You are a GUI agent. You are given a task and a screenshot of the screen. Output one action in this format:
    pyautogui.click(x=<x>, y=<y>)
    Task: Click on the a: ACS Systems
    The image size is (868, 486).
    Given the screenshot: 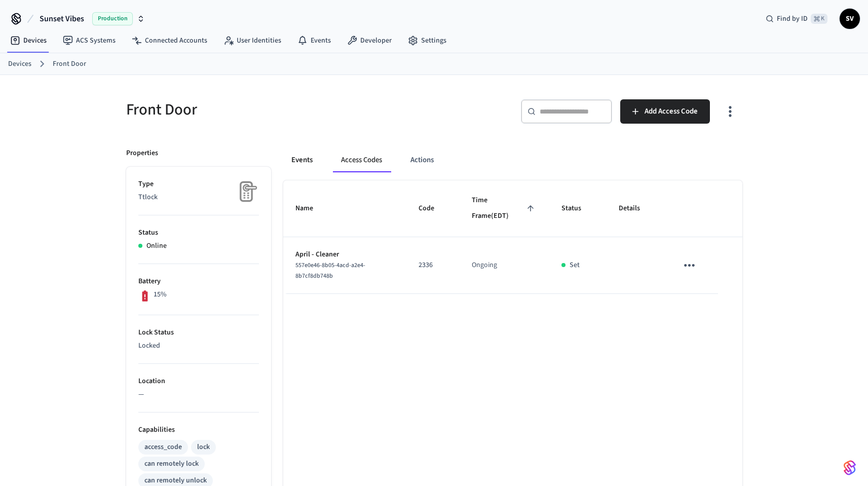 What is the action you would take?
    pyautogui.click(x=90, y=40)
    